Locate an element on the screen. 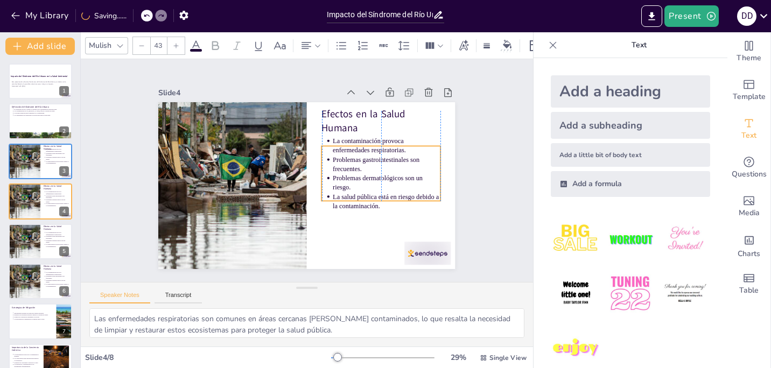 The image size is (771, 368). button: Transcript is located at coordinates (178, 298).